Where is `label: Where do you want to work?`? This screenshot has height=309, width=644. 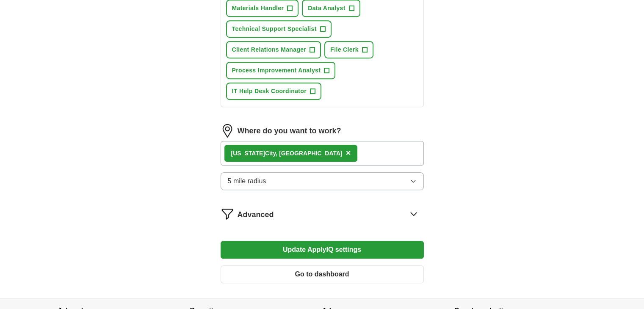
label: Where do you want to work? is located at coordinates (289, 131).